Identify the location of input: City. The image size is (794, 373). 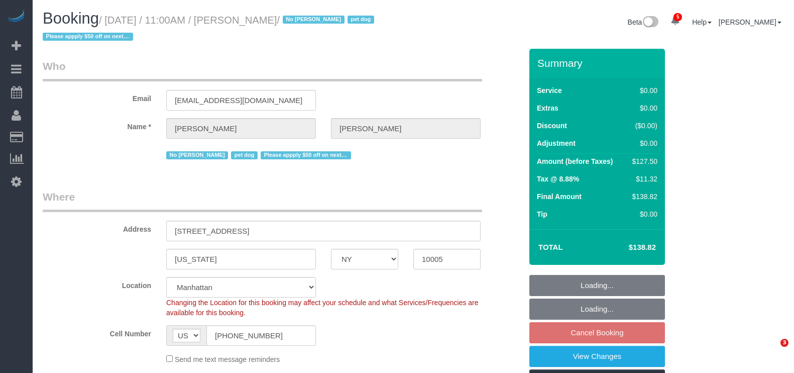
(241, 259).